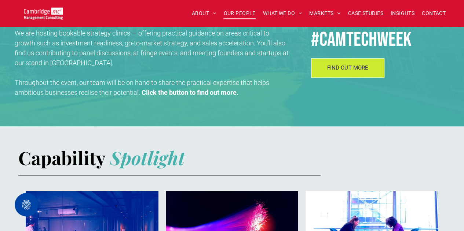 Image resolution: width=464 pixels, height=231 pixels. I want to click on span: FIND OUT MORE, so click(347, 68).